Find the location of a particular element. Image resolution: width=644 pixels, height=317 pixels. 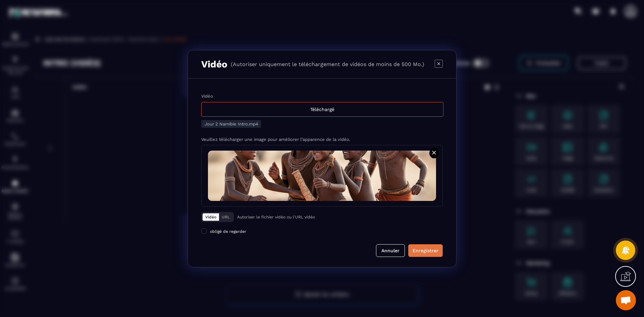

button: Enregistrer is located at coordinates (426, 250).